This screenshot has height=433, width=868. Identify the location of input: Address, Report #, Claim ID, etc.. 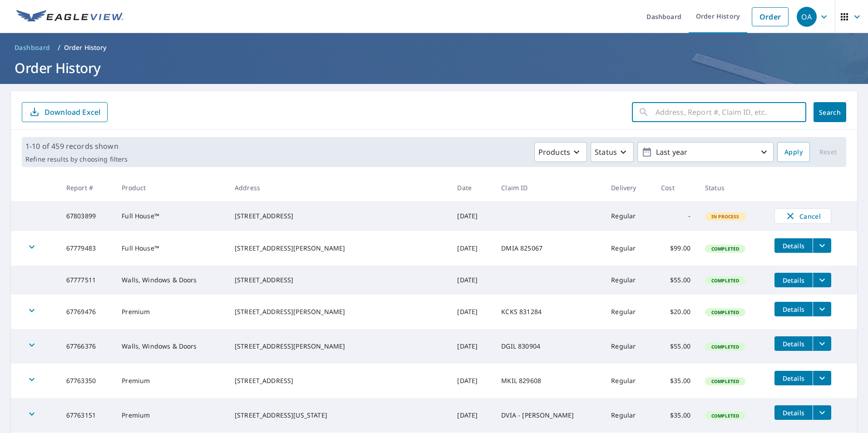
(731, 112).